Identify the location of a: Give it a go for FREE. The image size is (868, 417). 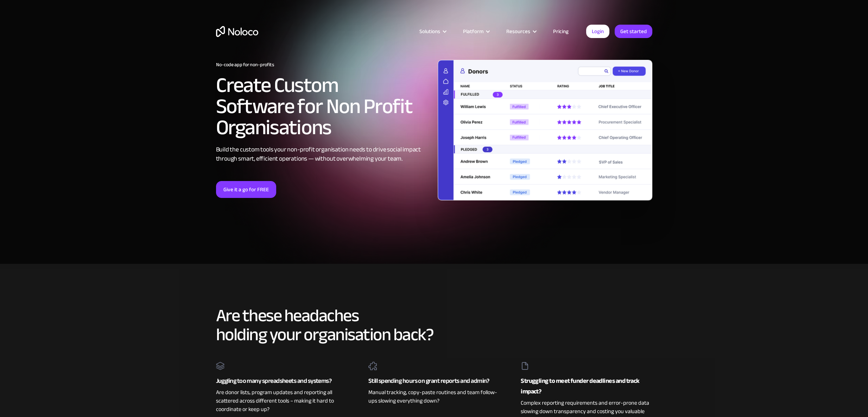
(246, 189).